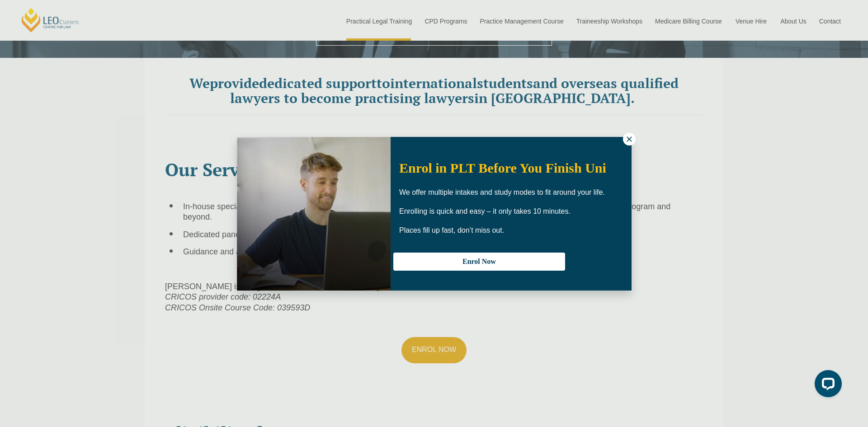 The width and height of the screenshot is (868, 427). I want to click on img: Woman in yellow blouse holding folders looking to the right and smiling, so click(314, 214).